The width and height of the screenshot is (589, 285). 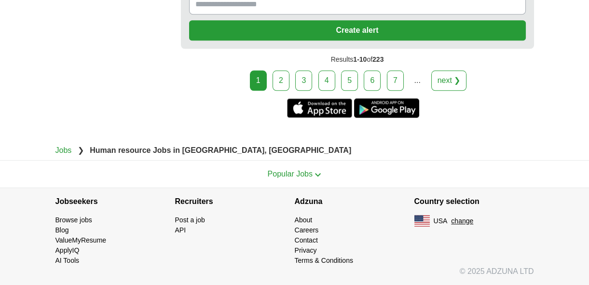 I want to click on a: Privacy, so click(x=306, y=250).